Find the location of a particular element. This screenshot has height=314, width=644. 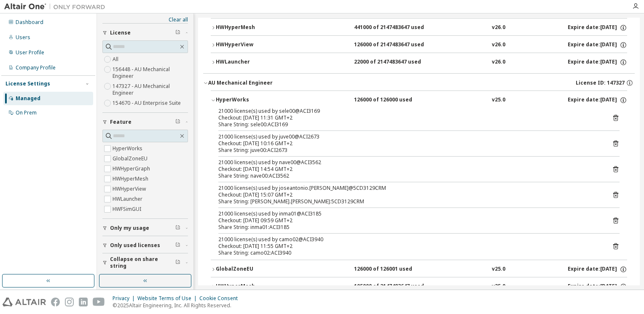

button: License is located at coordinates (145, 33).